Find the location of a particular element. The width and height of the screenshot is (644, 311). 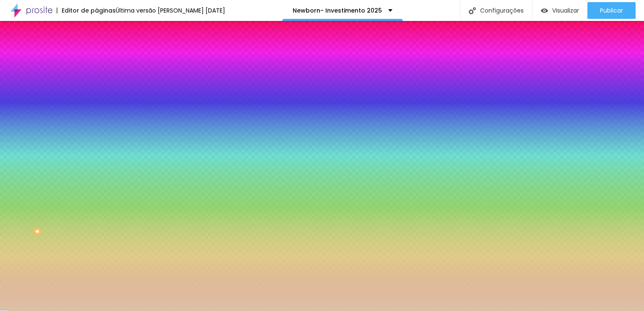

img: Icone is located at coordinates (472, 11).